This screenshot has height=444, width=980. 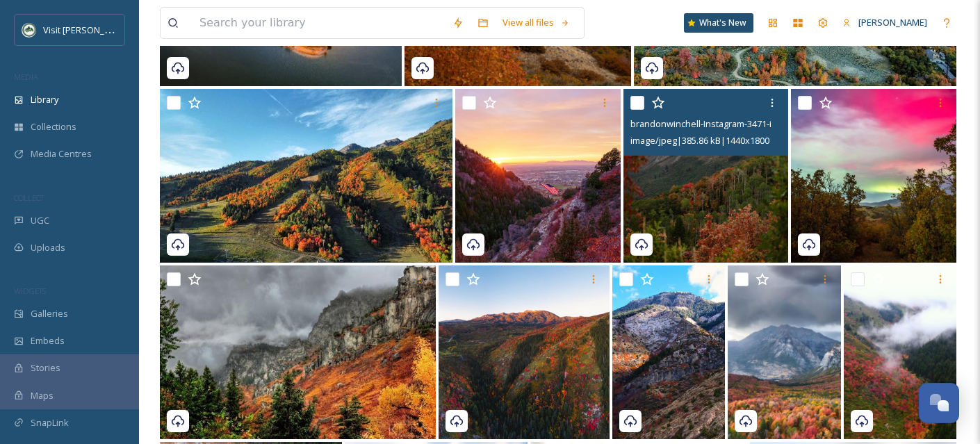 I want to click on img: caseygrimley-Instagram-3471-ig-18092660182375644.jpg, so click(x=539, y=176).